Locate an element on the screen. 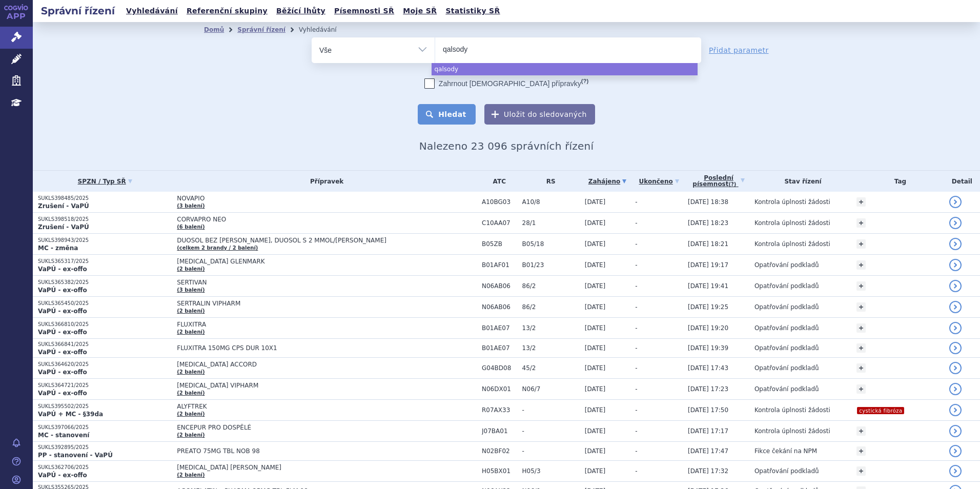 The height and width of the screenshot is (489, 980). th: Přípravek is located at coordinates (324, 181).